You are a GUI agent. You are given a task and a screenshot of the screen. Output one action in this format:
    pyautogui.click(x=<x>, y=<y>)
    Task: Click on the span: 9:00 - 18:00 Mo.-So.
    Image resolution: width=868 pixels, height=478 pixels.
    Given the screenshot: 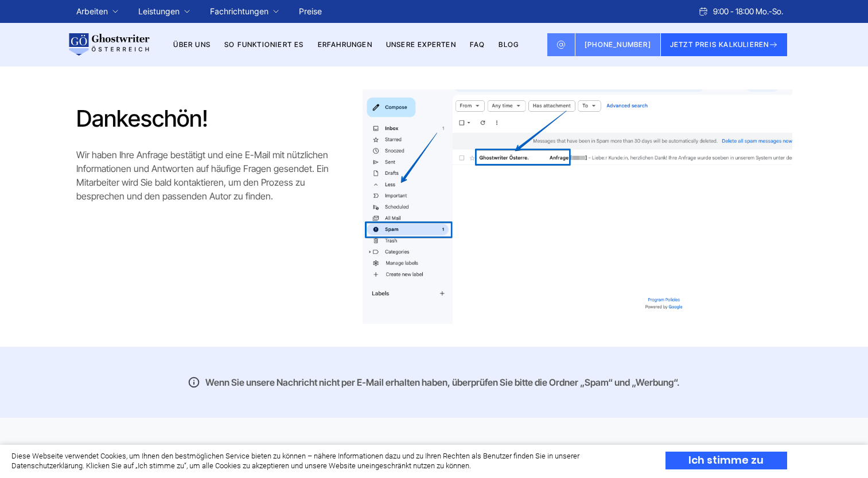 What is the action you would take?
    pyautogui.click(x=748, y=11)
    